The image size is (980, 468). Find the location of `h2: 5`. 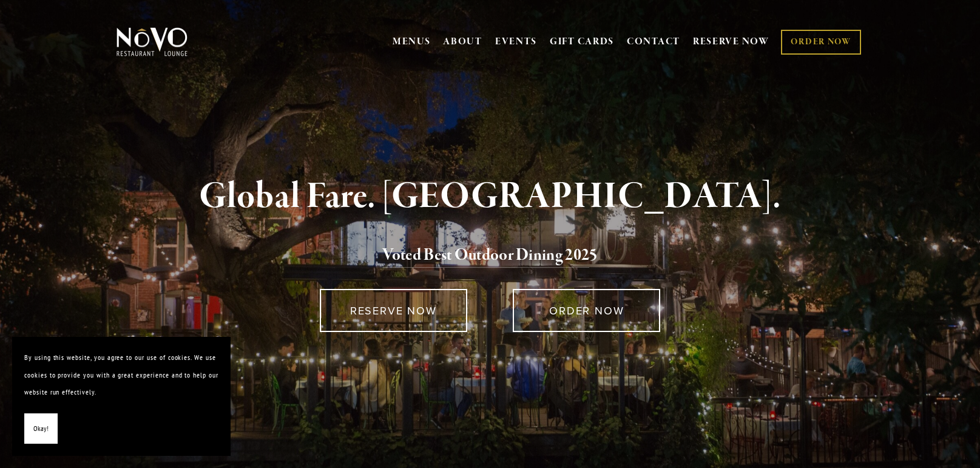

h2: 5 is located at coordinates (490, 256).